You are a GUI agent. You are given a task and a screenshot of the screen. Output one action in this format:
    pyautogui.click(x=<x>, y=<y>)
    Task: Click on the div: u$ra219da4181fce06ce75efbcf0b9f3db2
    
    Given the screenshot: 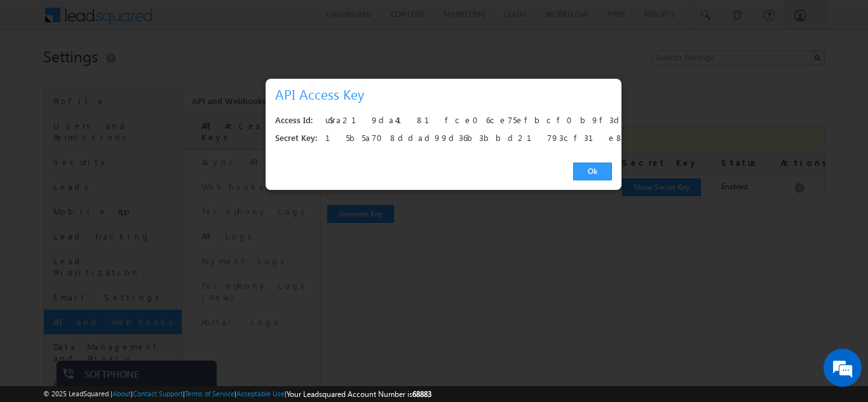 What is the action you would take?
    pyautogui.click(x=465, y=121)
    